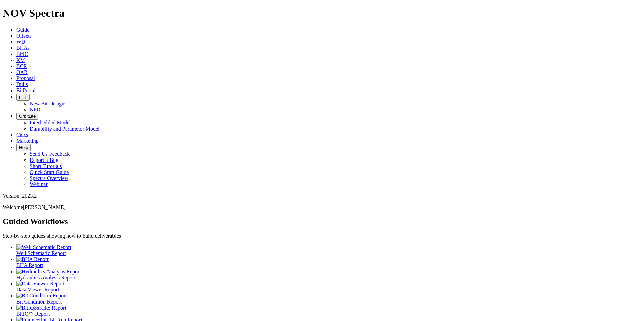  Describe the element at coordinates (23, 97) in the screenshot. I see `button: FTT` at that location.